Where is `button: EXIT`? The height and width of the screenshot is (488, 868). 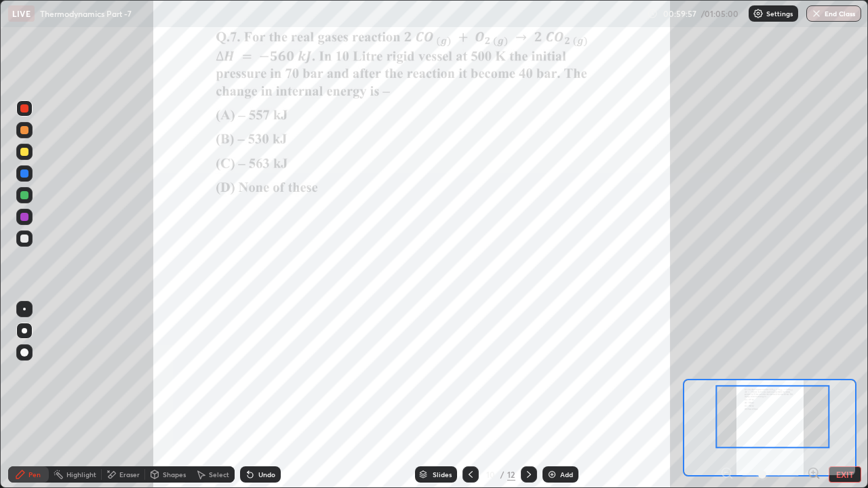
button: EXIT is located at coordinates (845, 475).